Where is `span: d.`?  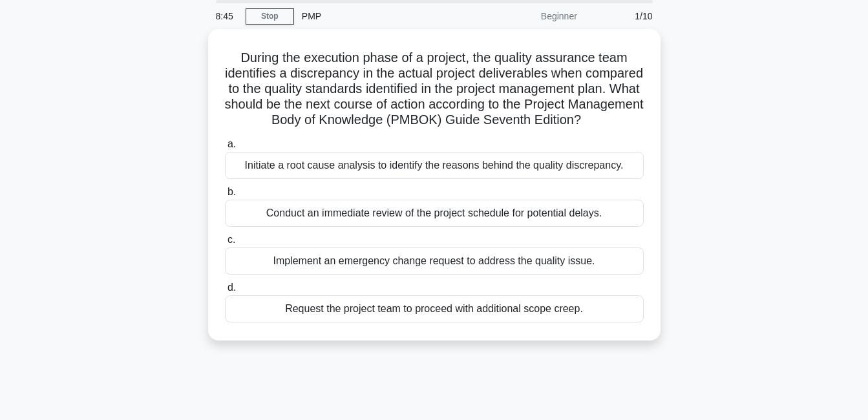 span: d. is located at coordinates (231, 287).